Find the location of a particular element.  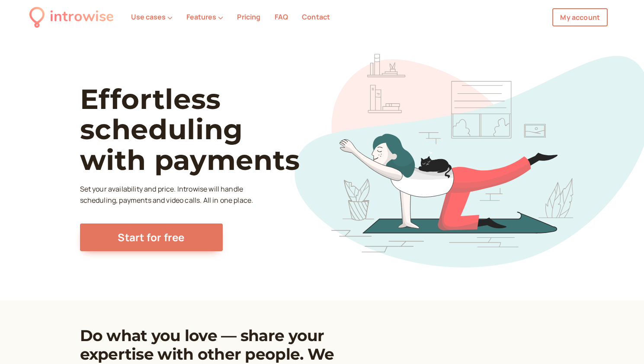

a: FAQ is located at coordinates (281, 17).